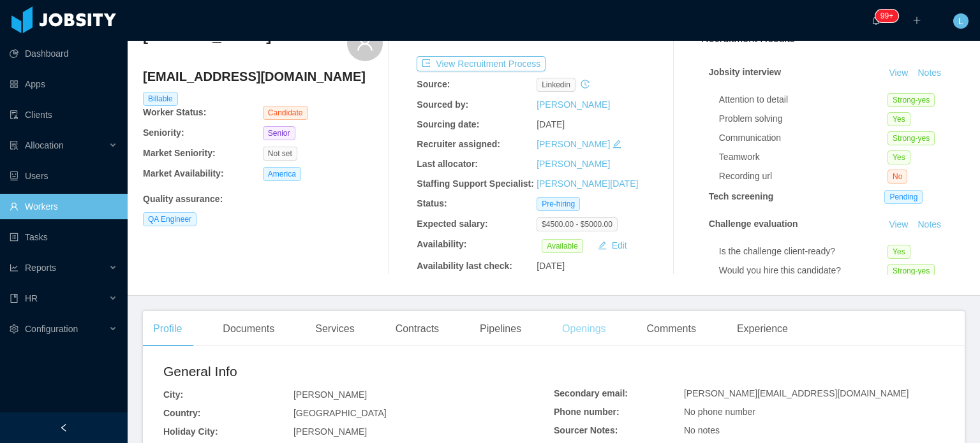 This screenshot has height=443, width=980. Describe the element at coordinates (762, 329) in the screenshot. I see `div: Experience` at that location.